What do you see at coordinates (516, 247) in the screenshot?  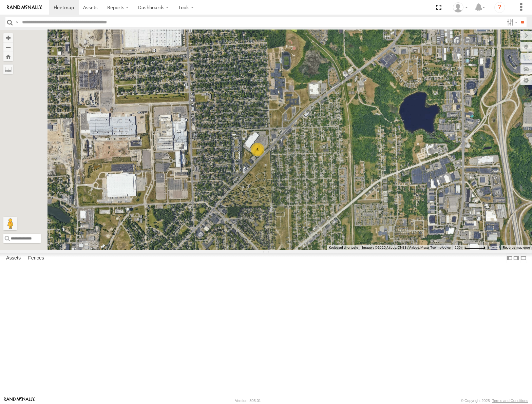 I see `a: Report a map error` at bounding box center [516, 247].